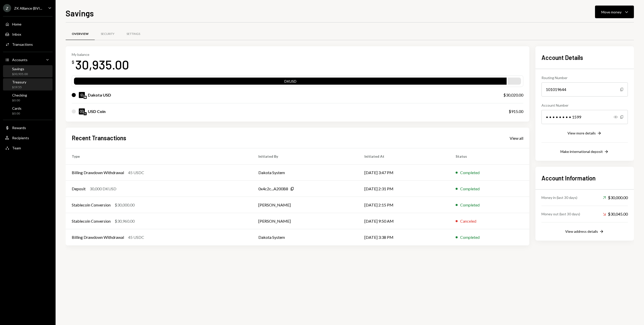 The width and height of the screenshot is (644, 325). What do you see at coordinates (28, 128) in the screenshot?
I see `a: Rewards` at bounding box center [28, 128].